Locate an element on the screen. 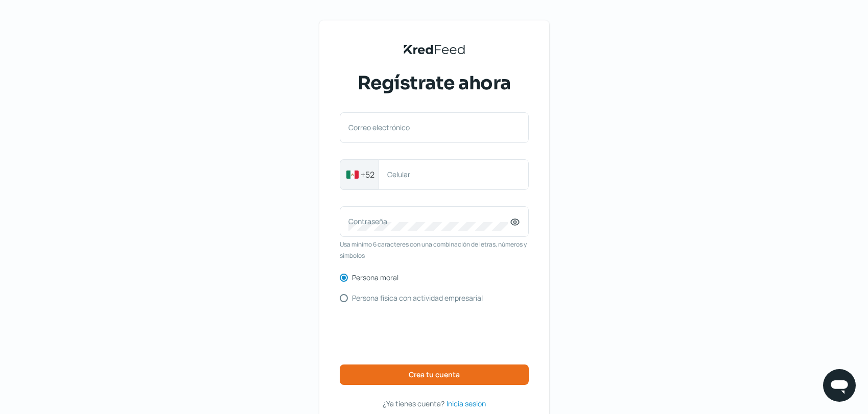  label: Contraseña is located at coordinates (429, 221).